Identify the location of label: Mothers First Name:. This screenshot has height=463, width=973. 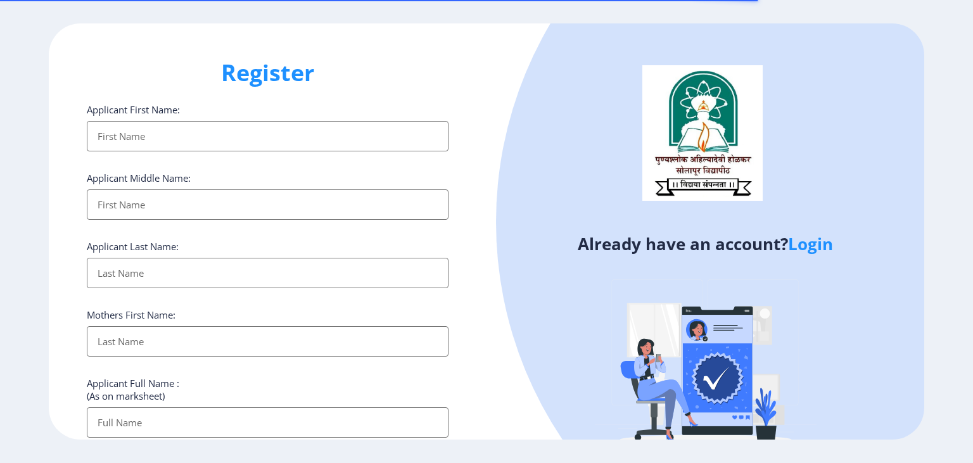
(131, 315).